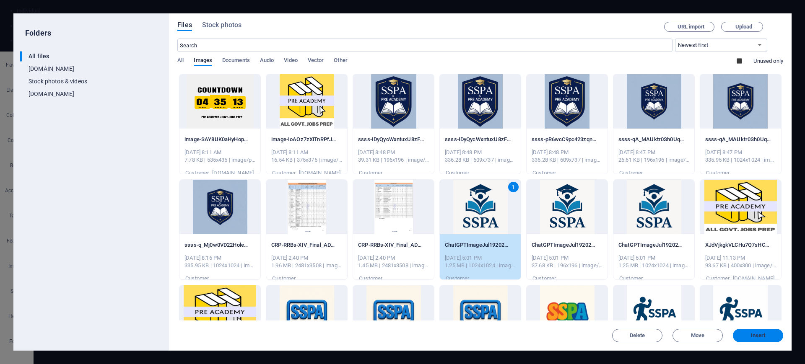  What do you see at coordinates (36, 33) in the screenshot?
I see `p: Folders` at bounding box center [36, 33].